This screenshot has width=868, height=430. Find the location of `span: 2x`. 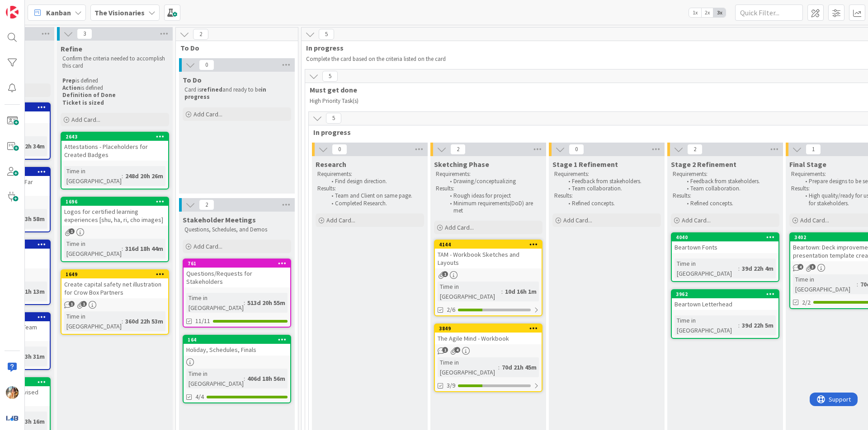

span: 2x is located at coordinates (707, 13).